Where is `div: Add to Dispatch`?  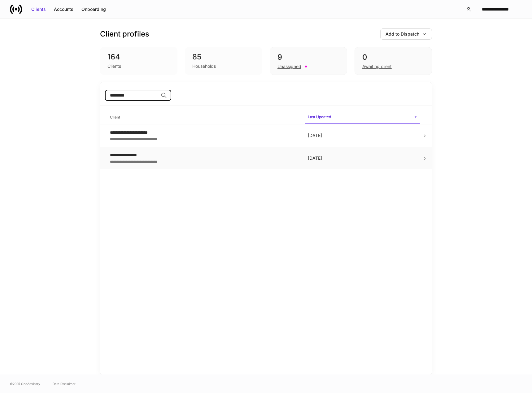
div: Add to Dispatch is located at coordinates (402, 34).